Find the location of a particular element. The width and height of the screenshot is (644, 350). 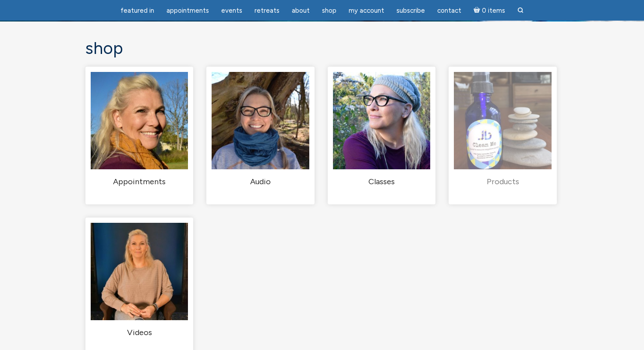

a: featured in is located at coordinates (137, 10).